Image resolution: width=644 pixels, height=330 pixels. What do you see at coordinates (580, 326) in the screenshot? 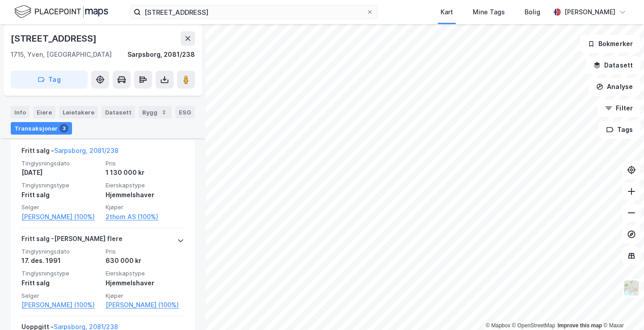
I see `a: Improve this map` at bounding box center [580, 326].